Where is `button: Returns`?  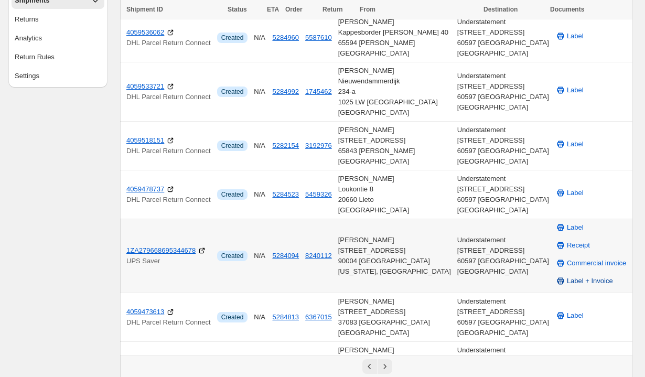 button: Returns is located at coordinates (58, 19).